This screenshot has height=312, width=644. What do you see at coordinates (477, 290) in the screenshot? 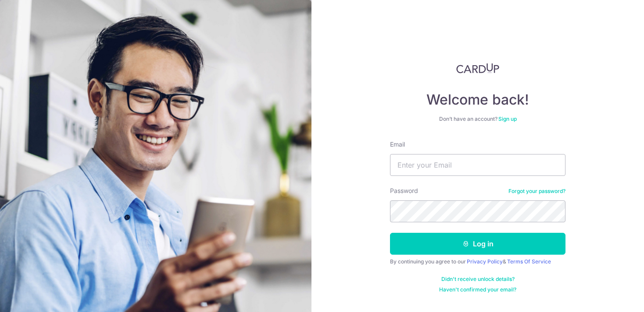
I see `a: Haven't confirmed your email?` at bounding box center [477, 290].